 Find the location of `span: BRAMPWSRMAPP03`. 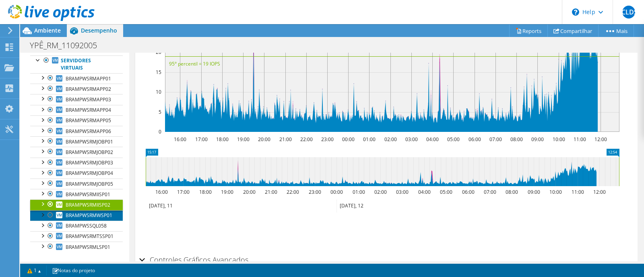

span: BRAMPWSRMAPP03 is located at coordinates (88, 99).